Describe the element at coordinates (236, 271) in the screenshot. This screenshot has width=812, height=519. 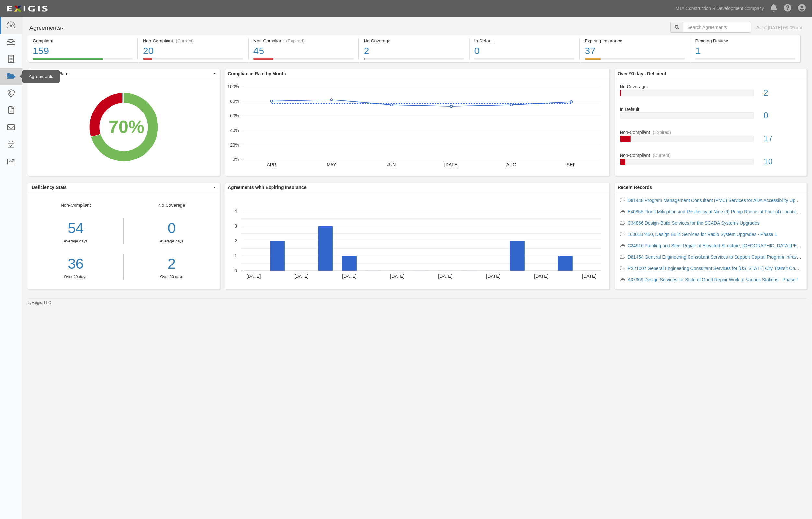
I see `text: 0` at that location.